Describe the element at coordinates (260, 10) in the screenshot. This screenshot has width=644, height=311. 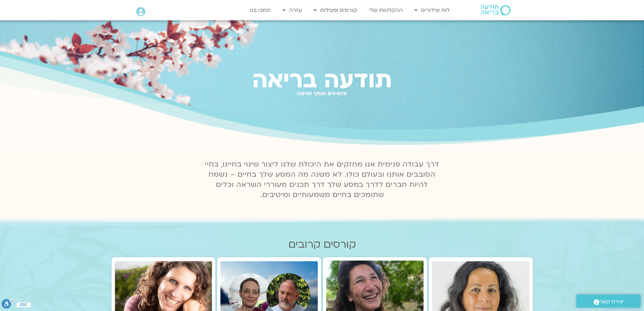
I see `a: תמכו בנו` at that location.